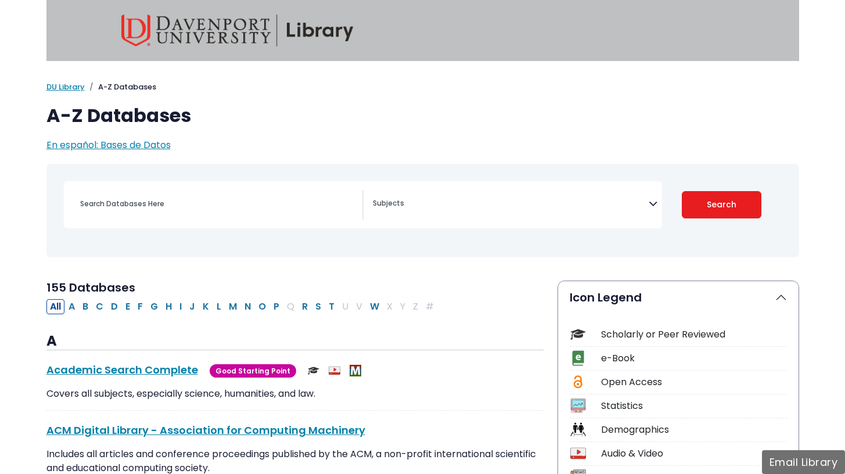  I want to click on div: Audio & Video, so click(694, 453).